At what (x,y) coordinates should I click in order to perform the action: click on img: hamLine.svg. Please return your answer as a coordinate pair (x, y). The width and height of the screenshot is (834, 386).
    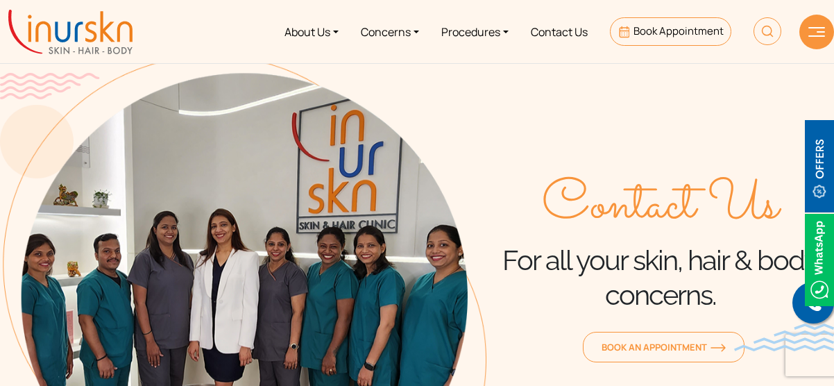
    Looking at the image, I should click on (817, 32).